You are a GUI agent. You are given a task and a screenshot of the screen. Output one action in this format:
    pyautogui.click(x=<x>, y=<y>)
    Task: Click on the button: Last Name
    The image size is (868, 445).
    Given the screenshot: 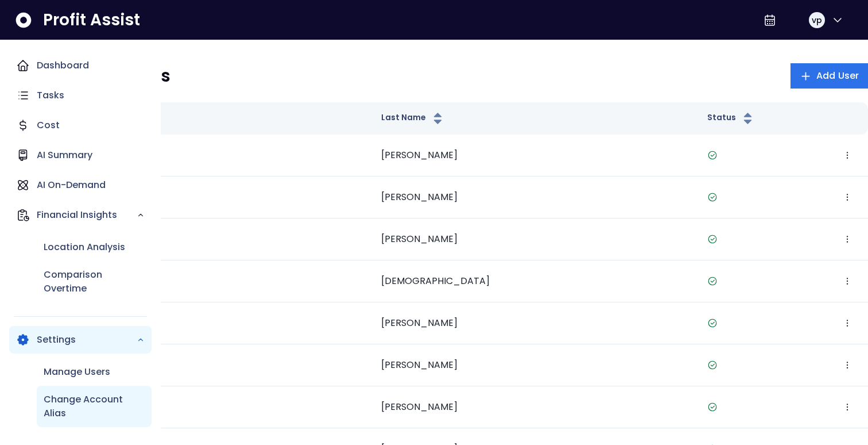 What is the action you would take?
    pyautogui.click(x=413, y=118)
    